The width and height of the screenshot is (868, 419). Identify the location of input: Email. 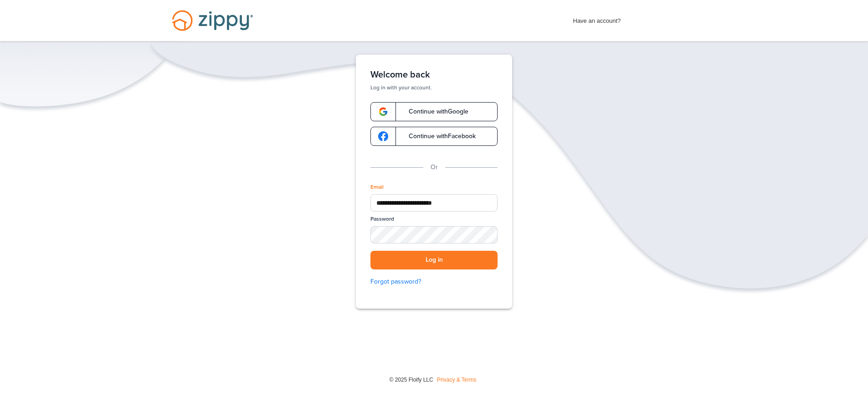
(434, 203).